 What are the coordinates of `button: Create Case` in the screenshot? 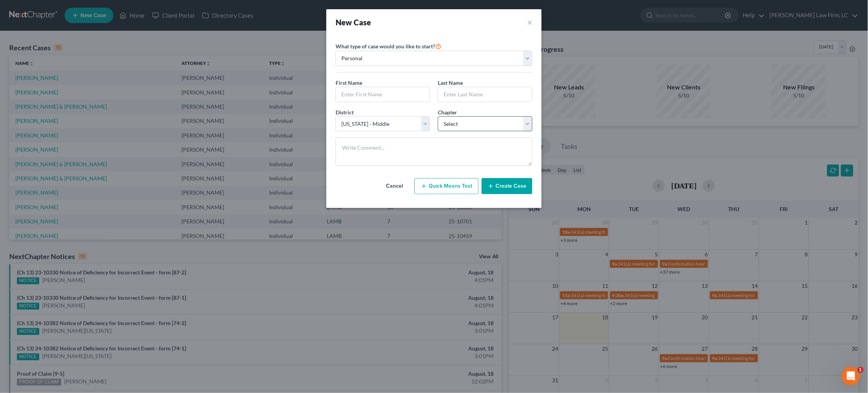 It's located at (507, 186).